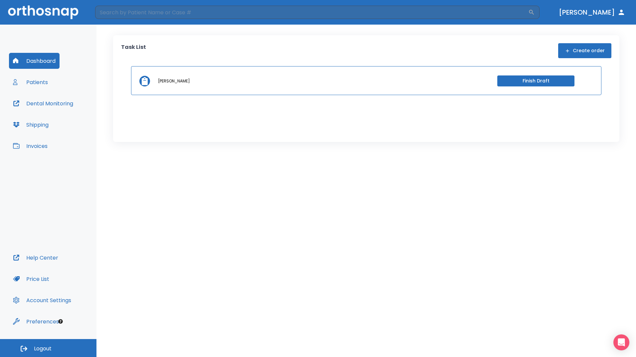 This screenshot has height=357, width=636. I want to click on button: Create order, so click(585, 51).